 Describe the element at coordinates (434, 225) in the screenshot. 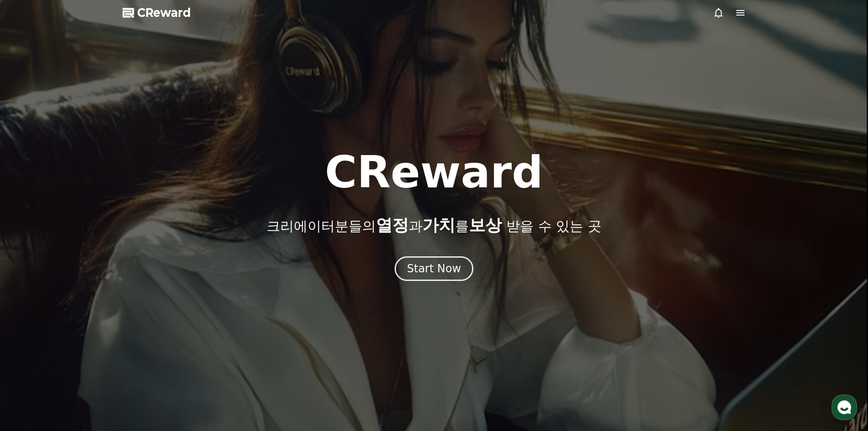

I see `p: 크리에이터분들의 과 를 받을 수 있는 곳` at that location.